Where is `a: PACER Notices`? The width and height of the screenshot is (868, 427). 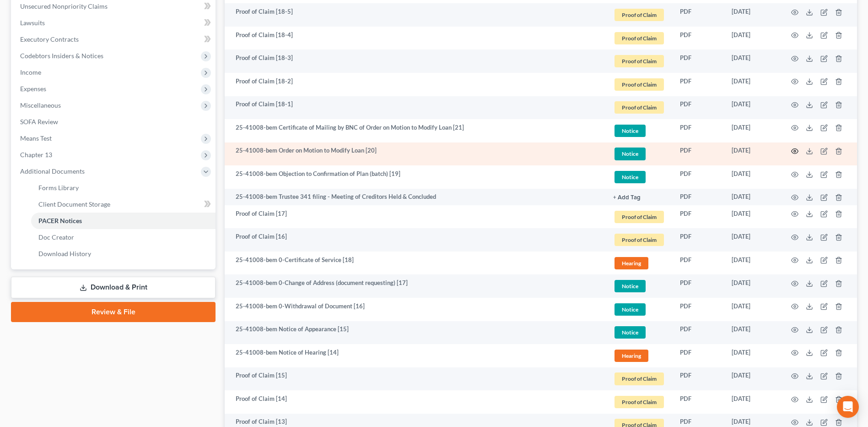
a: PACER Notices is located at coordinates (123, 220).